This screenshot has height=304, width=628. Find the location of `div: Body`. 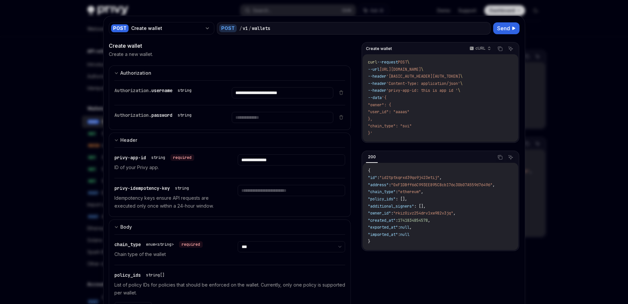

div: Body is located at coordinates (126, 227).